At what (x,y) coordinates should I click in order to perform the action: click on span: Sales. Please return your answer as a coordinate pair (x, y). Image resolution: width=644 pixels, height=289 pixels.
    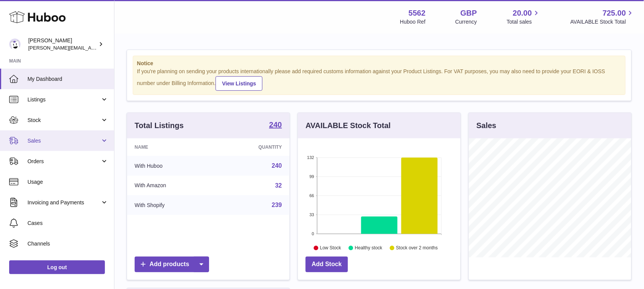
    Looking at the image, I should click on (64, 141).